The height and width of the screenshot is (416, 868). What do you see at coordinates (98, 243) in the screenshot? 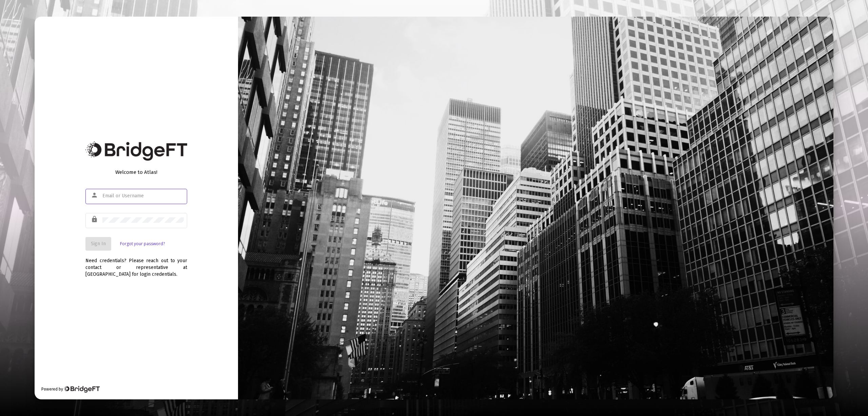
I see `span: Sign In` at bounding box center [98, 243].